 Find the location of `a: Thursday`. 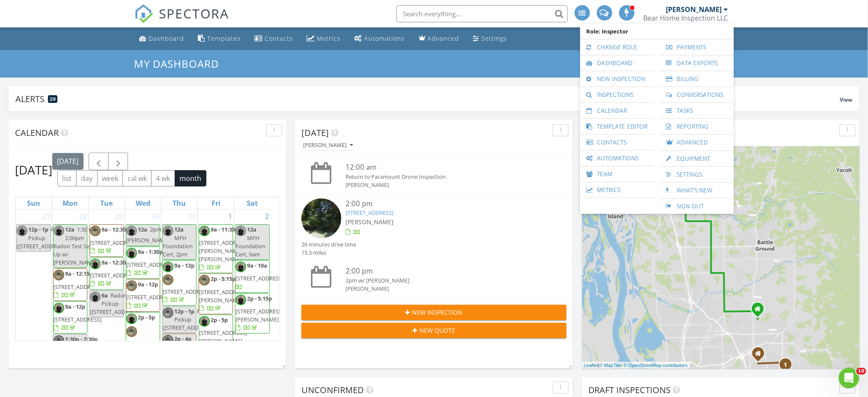

a: Thursday is located at coordinates (180, 203).